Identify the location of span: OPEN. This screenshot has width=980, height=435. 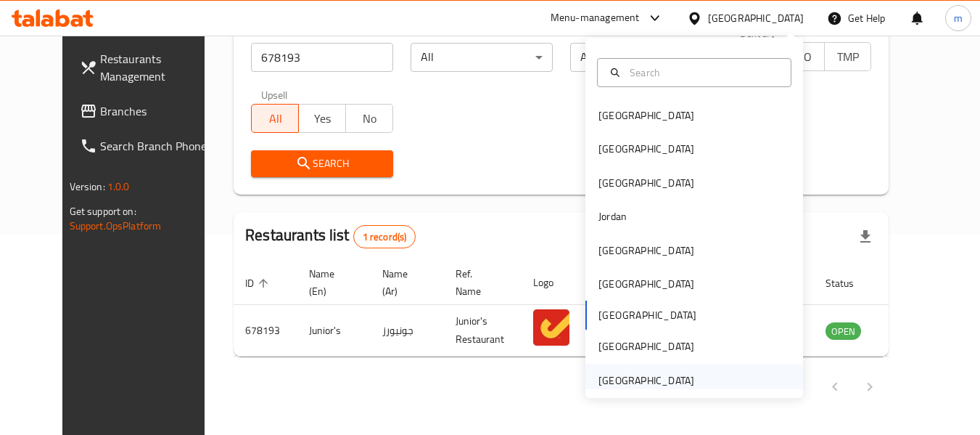
(843, 331).